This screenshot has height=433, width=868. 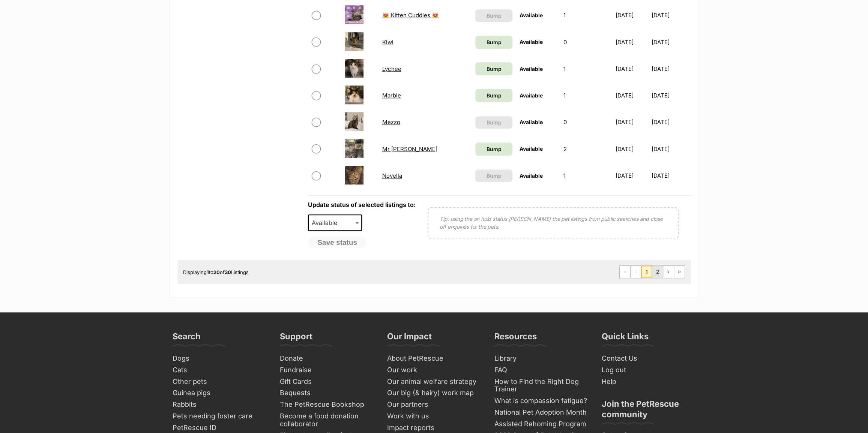 What do you see at coordinates (625, 338) in the screenshot?
I see `h3: Quick Links` at bounding box center [625, 338].